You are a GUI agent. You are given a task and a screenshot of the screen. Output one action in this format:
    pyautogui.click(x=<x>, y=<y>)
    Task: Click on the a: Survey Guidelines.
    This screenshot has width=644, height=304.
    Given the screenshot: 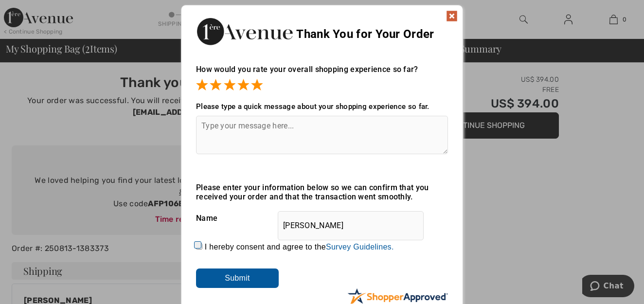 What is the action you would take?
    pyautogui.click(x=359, y=247)
    